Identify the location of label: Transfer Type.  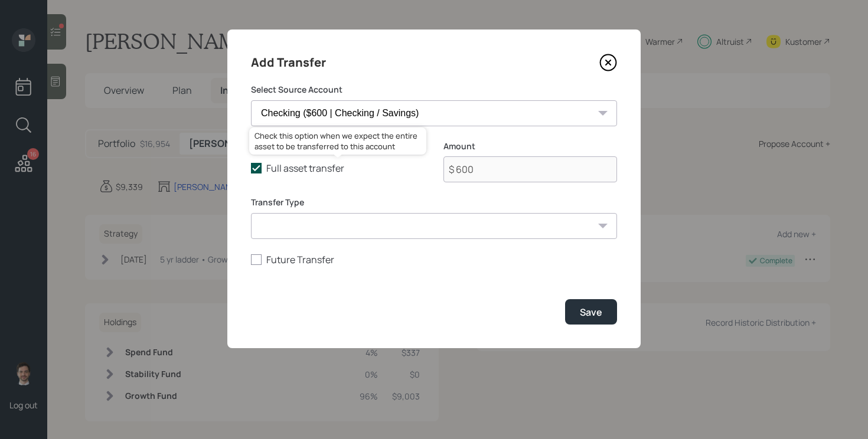
(434, 202).